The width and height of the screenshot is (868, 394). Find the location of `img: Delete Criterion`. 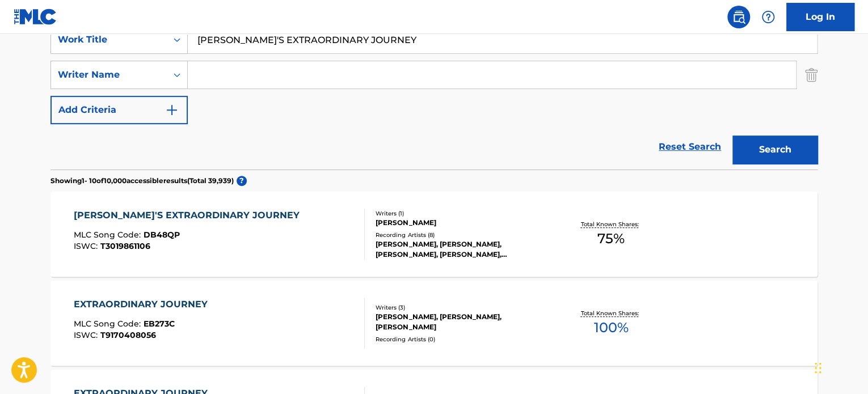

img: Delete Criterion is located at coordinates (811, 74).